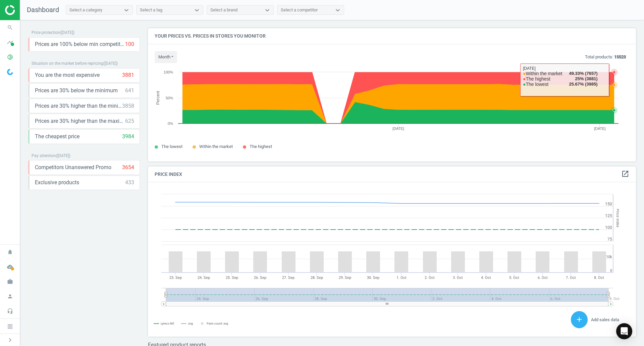 The width and height of the screenshot is (644, 346). What do you see at coordinates (611, 270) in the screenshot?
I see `text: 0` at bounding box center [611, 270].